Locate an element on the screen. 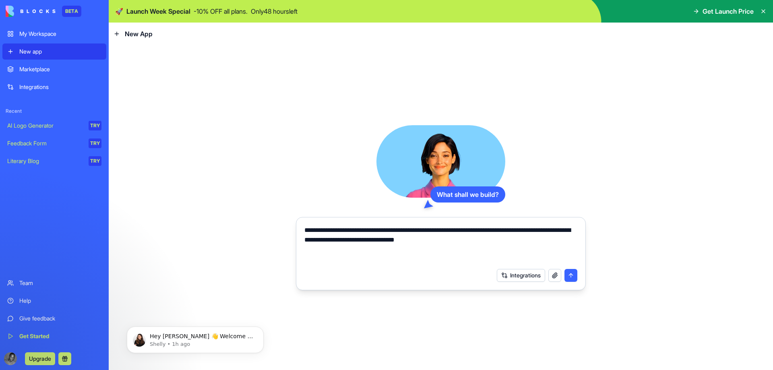 This screenshot has height=370, width=773. span: New App is located at coordinates (139, 34).